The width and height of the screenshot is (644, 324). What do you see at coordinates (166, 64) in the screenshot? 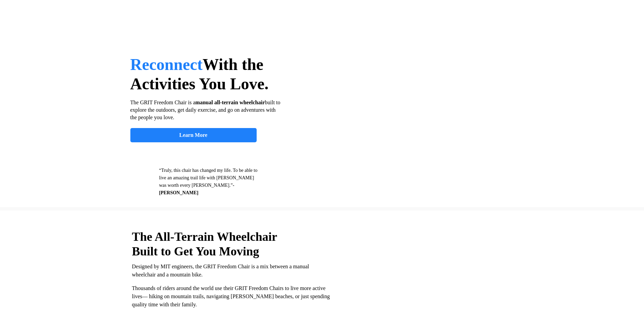
I see `span: Reconnect` at bounding box center [166, 64].